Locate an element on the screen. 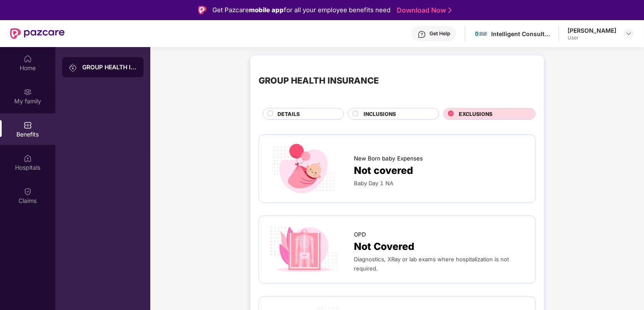  span: New Born baby Expenses is located at coordinates (388, 158).